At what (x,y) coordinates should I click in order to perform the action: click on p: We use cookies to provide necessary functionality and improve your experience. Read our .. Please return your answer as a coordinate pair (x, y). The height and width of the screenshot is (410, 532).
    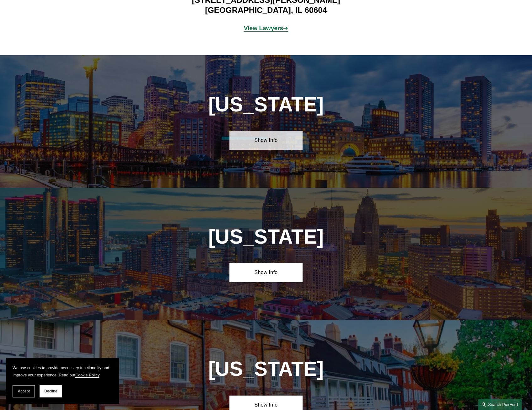
    Looking at the image, I should click on (63, 372).